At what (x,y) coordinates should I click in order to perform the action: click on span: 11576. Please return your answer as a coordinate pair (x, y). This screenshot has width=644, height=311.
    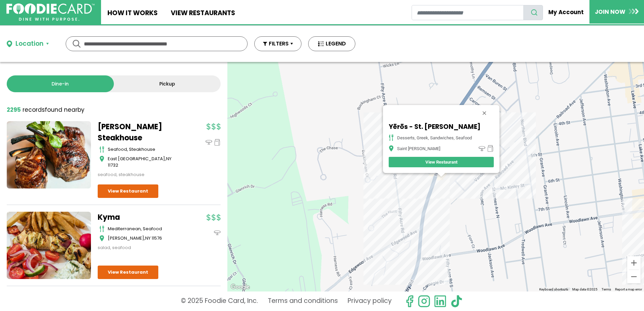
    Looking at the image, I should click on (156, 238).